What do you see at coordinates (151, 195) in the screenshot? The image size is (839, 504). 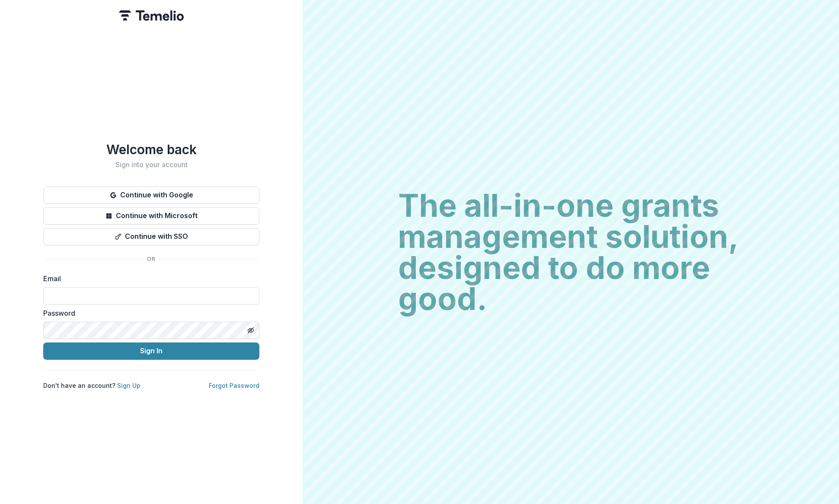 I see `button: Continue with Google` at bounding box center [151, 195].